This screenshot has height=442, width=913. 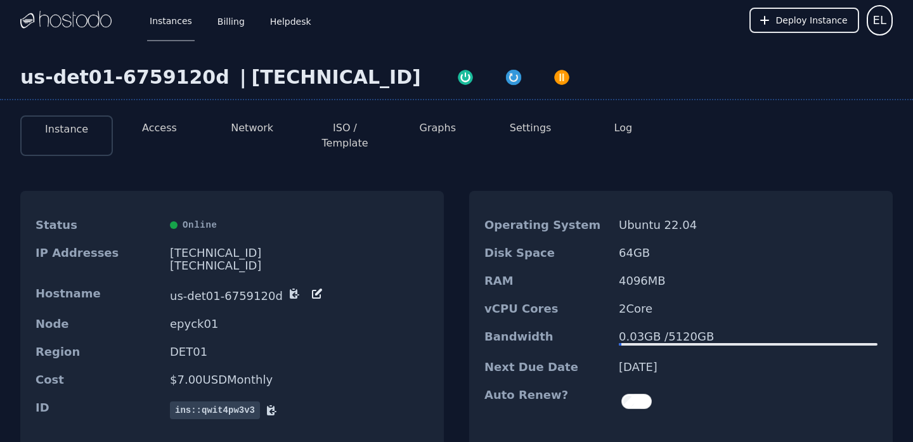 What do you see at coordinates (299, 225) in the screenshot?
I see `div: Online` at bounding box center [299, 225].